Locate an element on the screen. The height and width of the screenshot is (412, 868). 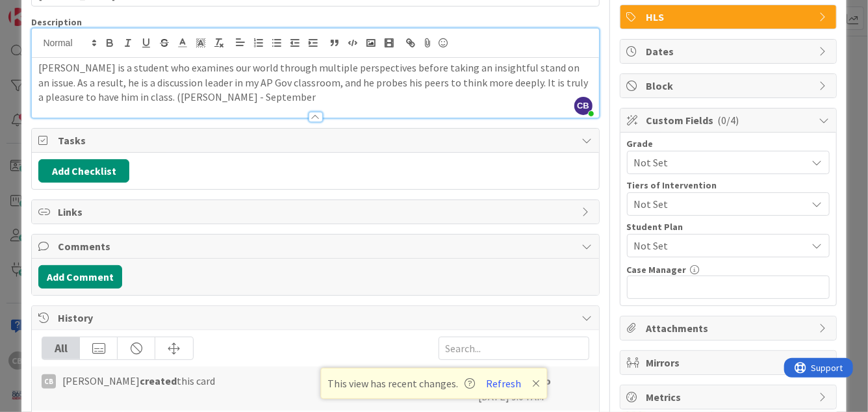
span: Support is located at coordinates (43, 10).